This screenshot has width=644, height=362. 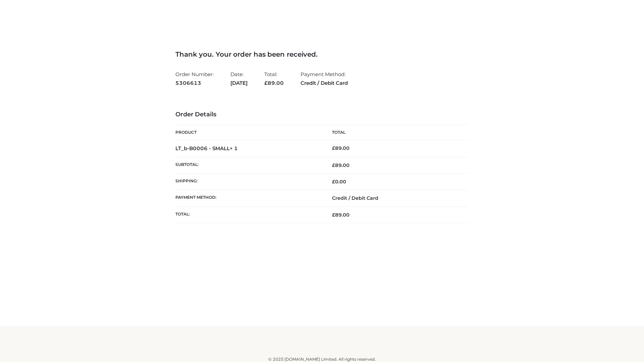 What do you see at coordinates (249, 214) in the screenshot?
I see `th: Total:` at bounding box center [249, 214].